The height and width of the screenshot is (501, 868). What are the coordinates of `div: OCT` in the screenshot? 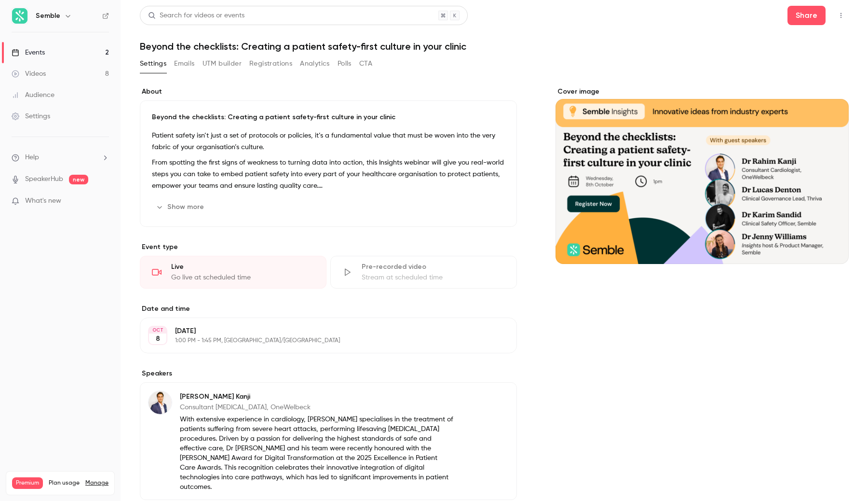 It's located at (158, 330).